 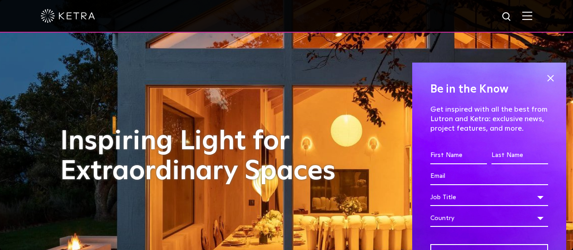 What do you see at coordinates (520, 155) in the screenshot?
I see `input: Last Name` at bounding box center [520, 155].